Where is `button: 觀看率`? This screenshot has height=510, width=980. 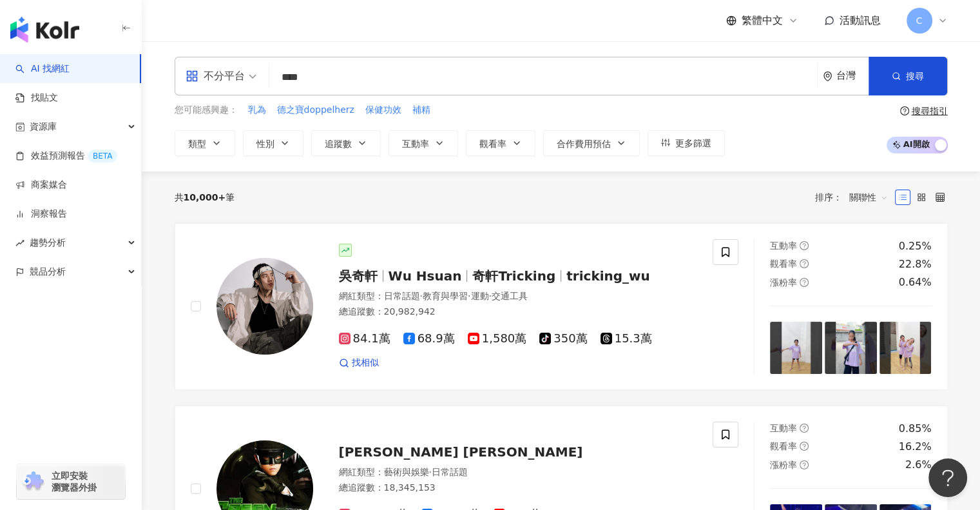
button: 觀看率 is located at coordinates (501, 143).